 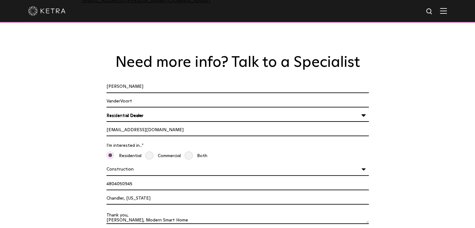 I want to click on span: Residential, so click(x=124, y=156).